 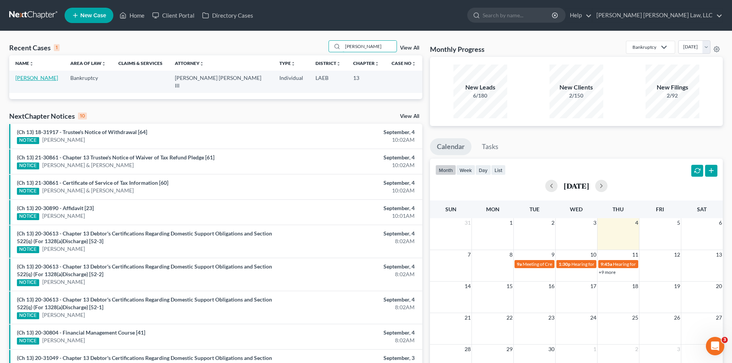 What do you see at coordinates (469, 255) in the screenshot?
I see `span: 7` at bounding box center [469, 255].